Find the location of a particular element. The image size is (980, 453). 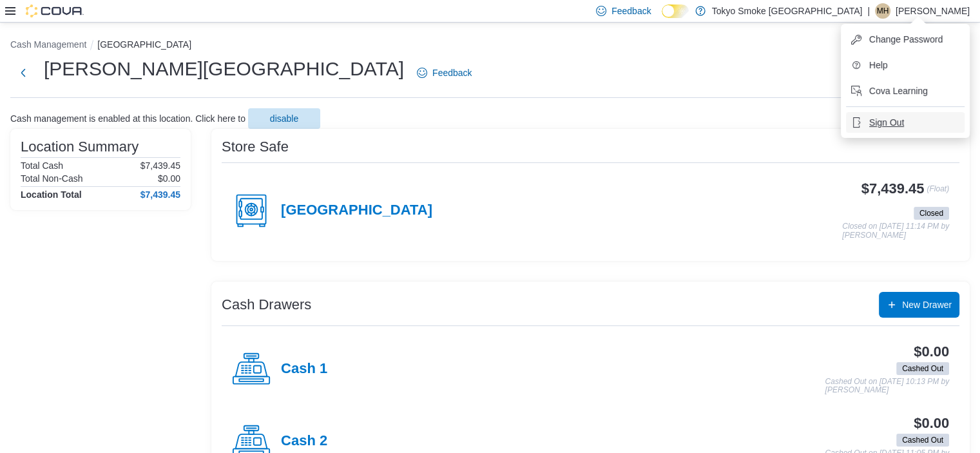

h4: Cash 1 is located at coordinates (304, 369).